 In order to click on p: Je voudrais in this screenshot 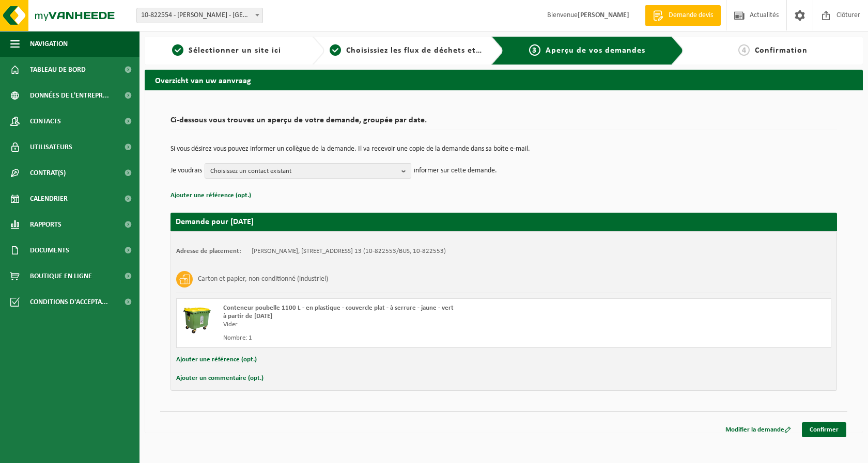, I will do `click(186, 171)`.